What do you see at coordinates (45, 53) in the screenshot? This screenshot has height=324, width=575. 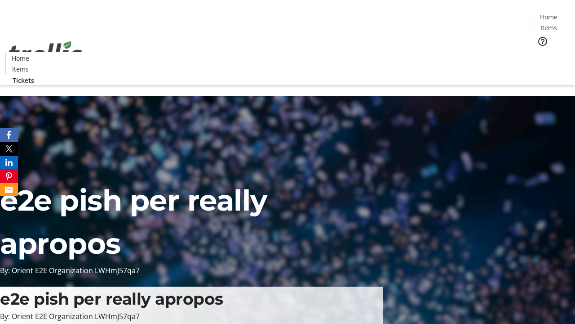 I see `img: Orient E2E Organization LWHmJ57qa7's Logo` at bounding box center [45, 53].